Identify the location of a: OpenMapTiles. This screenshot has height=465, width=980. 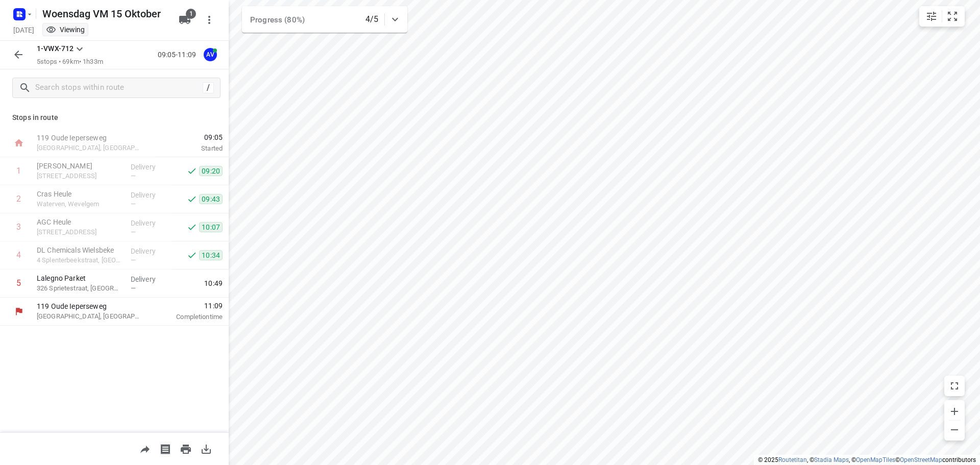
(875, 460).